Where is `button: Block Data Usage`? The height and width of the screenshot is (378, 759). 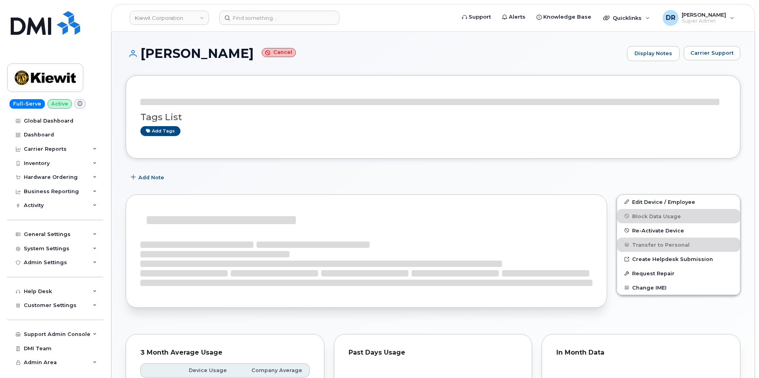
button: Block Data Usage is located at coordinates (679, 216).